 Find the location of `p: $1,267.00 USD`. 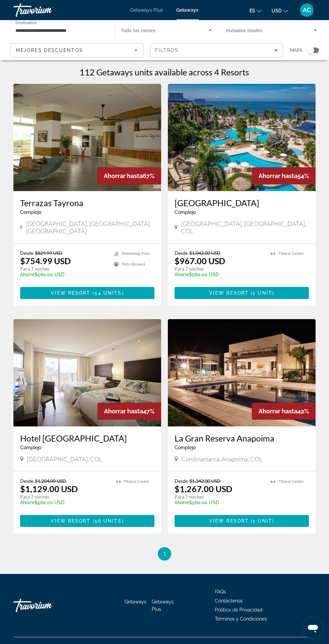

p: $1,267.00 USD is located at coordinates (203, 489).